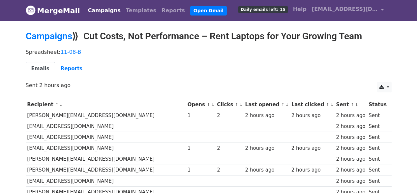  I want to click on span: Daily emails left: 15, so click(263, 10).